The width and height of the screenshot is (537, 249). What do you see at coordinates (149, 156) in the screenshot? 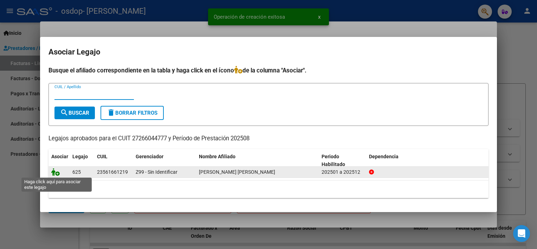
I see `span: Gerenciador` at bounding box center [149, 156].